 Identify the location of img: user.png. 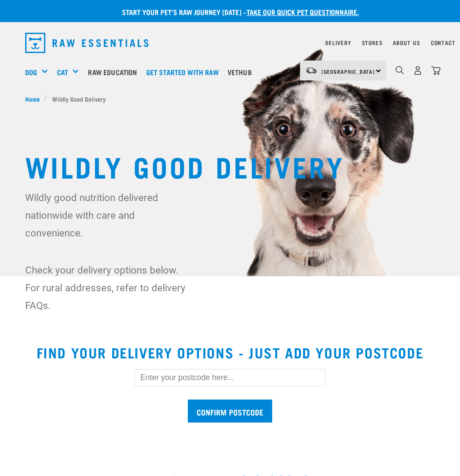
(417, 70).